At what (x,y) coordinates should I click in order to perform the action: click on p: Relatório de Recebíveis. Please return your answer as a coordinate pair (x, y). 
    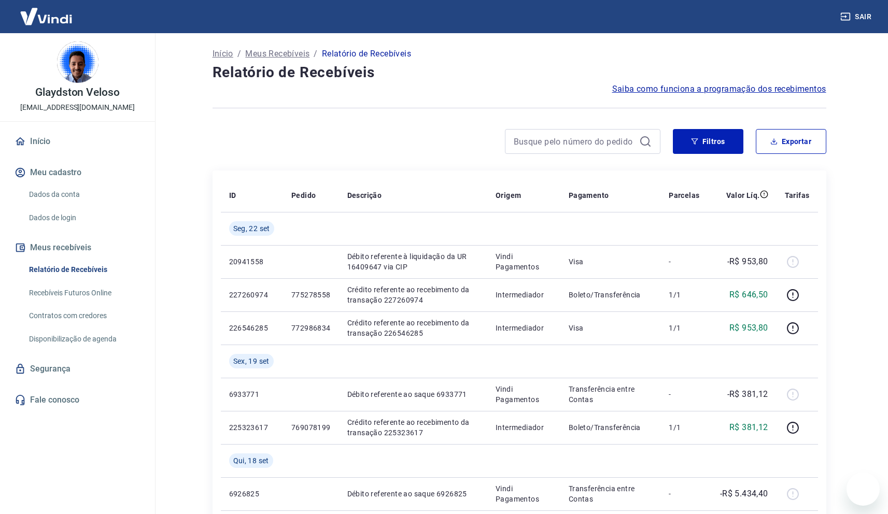
    Looking at the image, I should click on (367, 54).